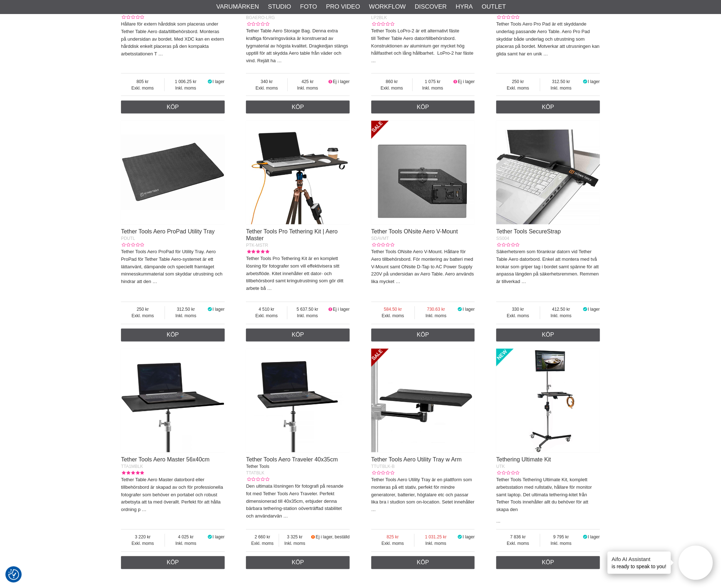 This screenshot has height=588, width=721. I want to click on span: 7 836, so click(518, 537).